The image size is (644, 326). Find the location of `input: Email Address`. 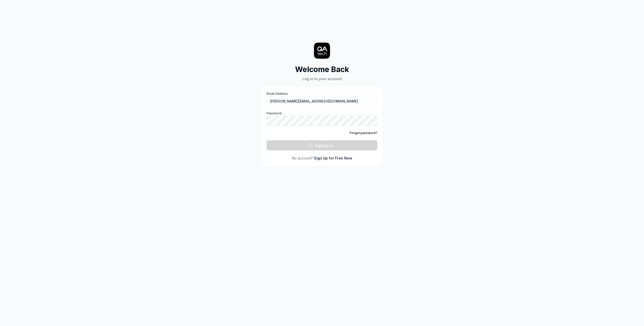

input: Email Address is located at coordinates (322, 101).